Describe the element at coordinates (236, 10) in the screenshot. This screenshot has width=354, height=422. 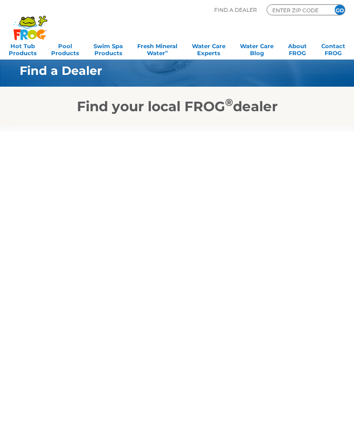
I see `p: Find A Dealer` at that location.